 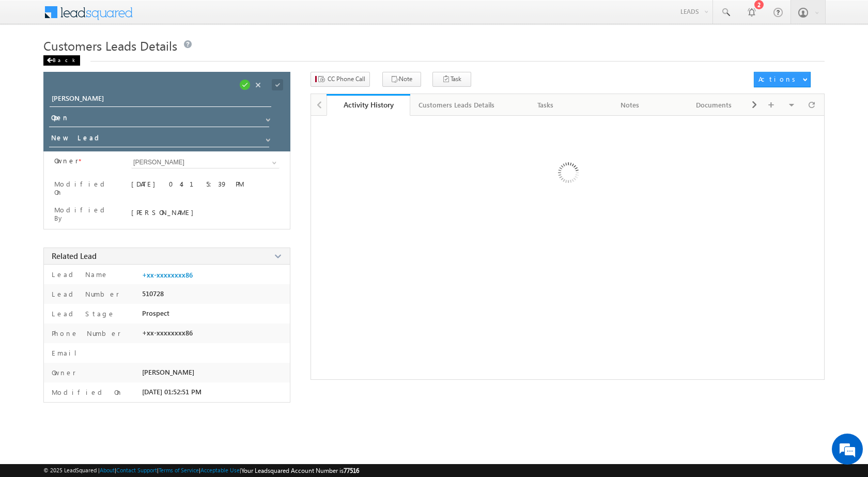 I want to click on div: Back, so click(x=61, y=61).